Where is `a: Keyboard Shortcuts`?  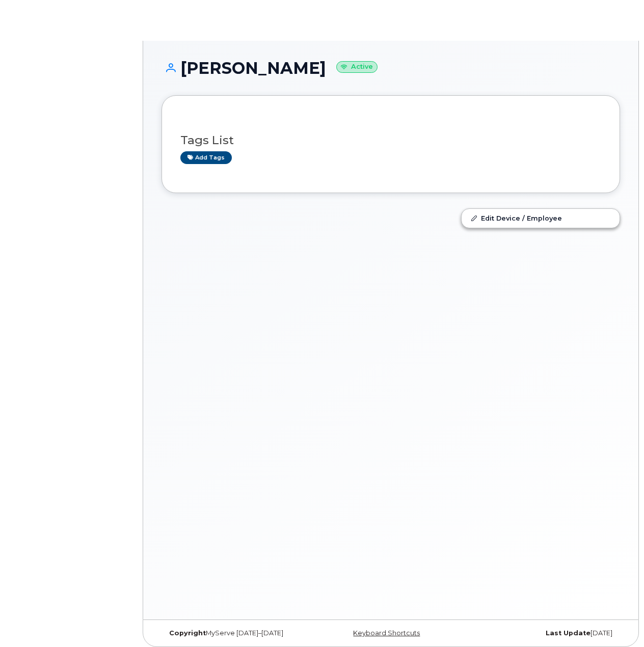 a: Keyboard Shortcuts is located at coordinates (387, 632).